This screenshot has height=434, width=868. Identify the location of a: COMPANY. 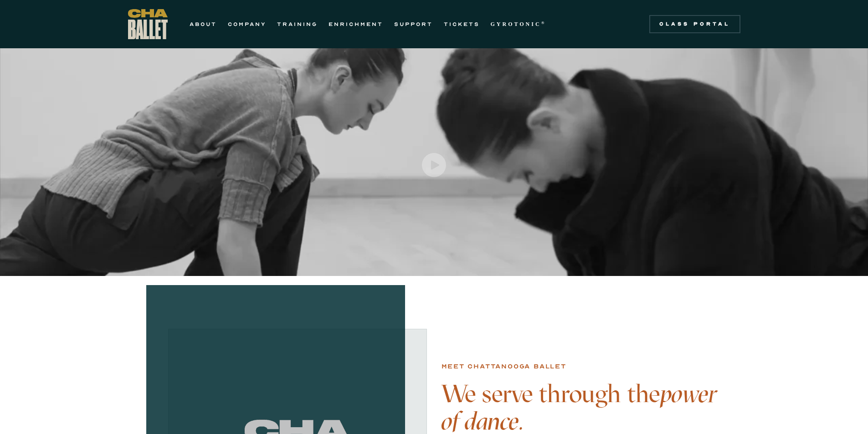
(247, 24).